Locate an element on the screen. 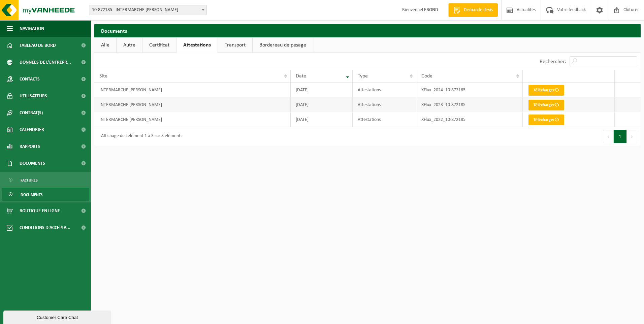 This screenshot has height=324, width=644. button: Next is located at coordinates (632, 136).